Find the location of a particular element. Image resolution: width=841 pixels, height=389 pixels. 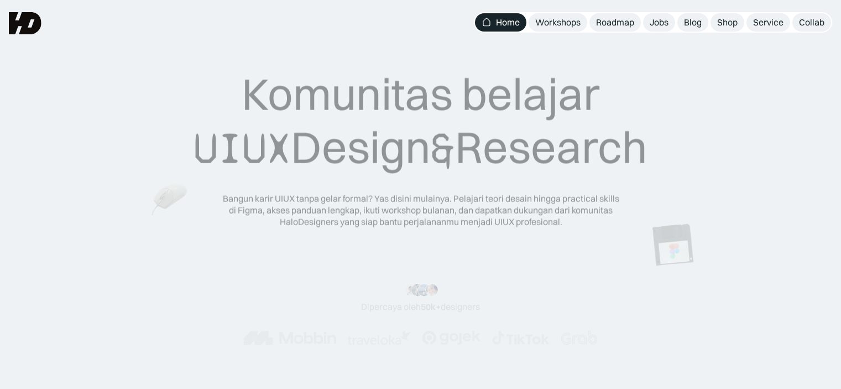

div: Dipercaya oleh designers is located at coordinates (420, 306).